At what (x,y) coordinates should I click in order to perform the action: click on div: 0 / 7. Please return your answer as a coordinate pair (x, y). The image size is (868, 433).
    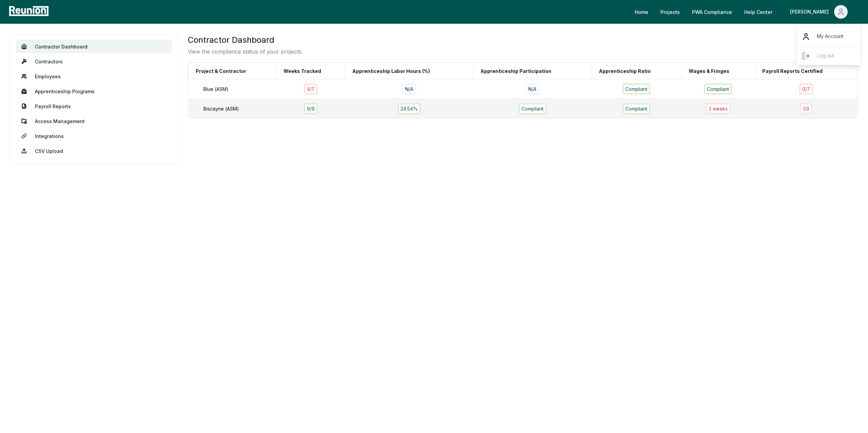
    Looking at the image, I should click on (806, 89).